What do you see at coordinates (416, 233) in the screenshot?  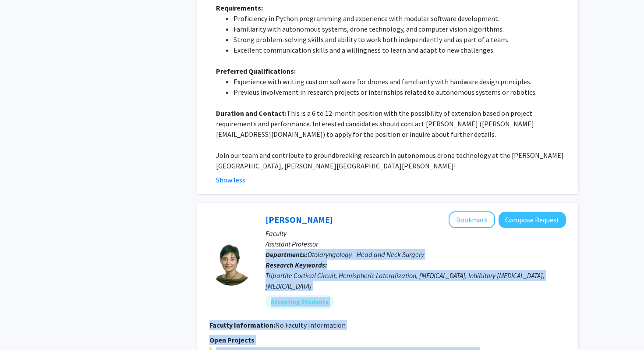 I see `p: Faculty` at bounding box center [416, 233].